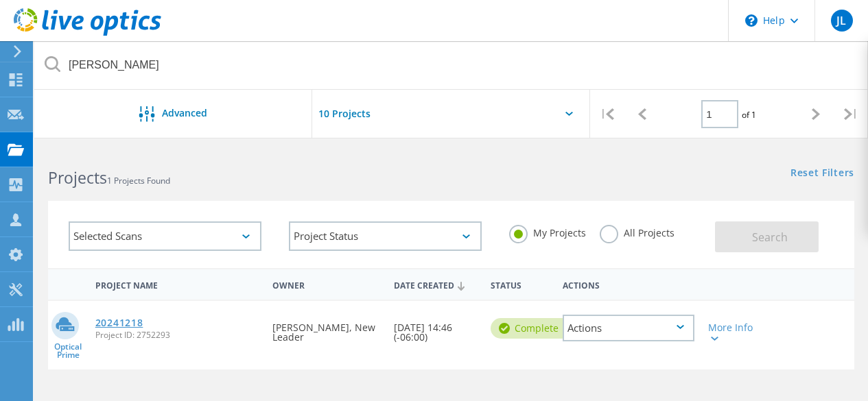 Image resolution: width=868 pixels, height=401 pixels. Describe the element at coordinates (636, 231) in the screenshot. I see `label: All Projects` at that location.